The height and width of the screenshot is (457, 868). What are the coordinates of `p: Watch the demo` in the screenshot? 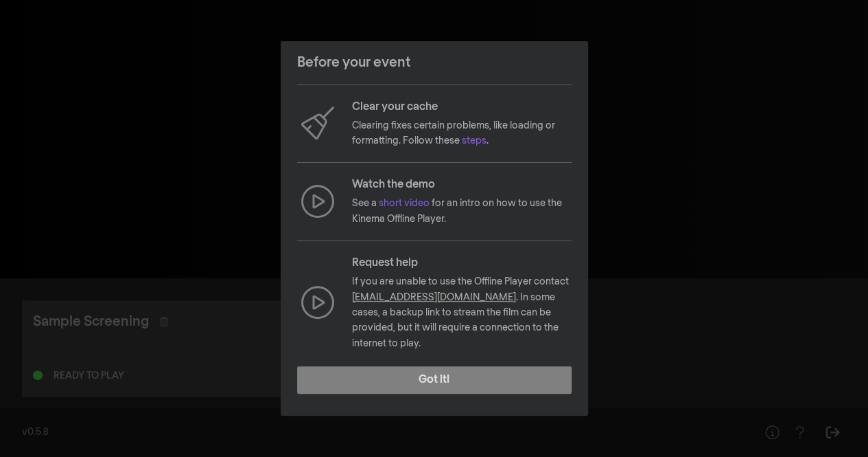 It's located at (462, 185).